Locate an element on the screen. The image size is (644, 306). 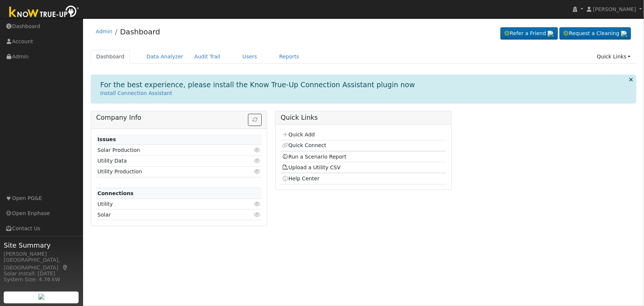
td: Solar is located at coordinates (166, 215).